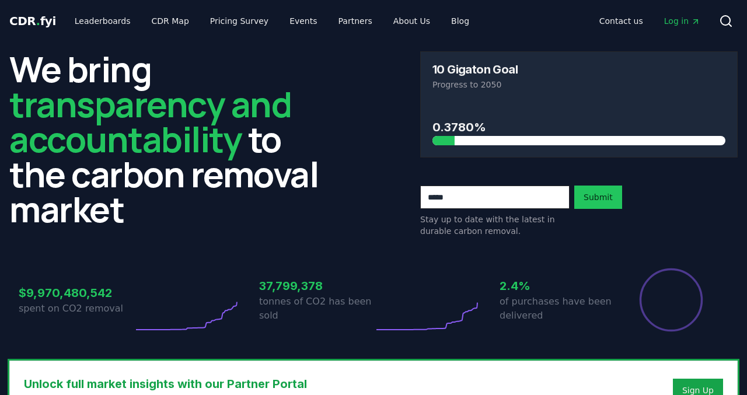  What do you see at coordinates (598, 197) in the screenshot?
I see `button: Submit` at bounding box center [598, 197].